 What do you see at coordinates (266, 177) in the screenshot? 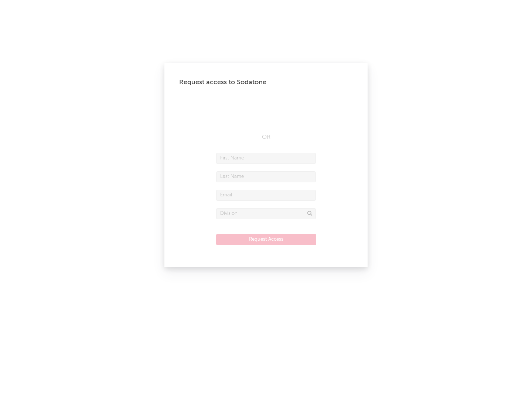
I see `input: Last Name` at bounding box center [266, 177].